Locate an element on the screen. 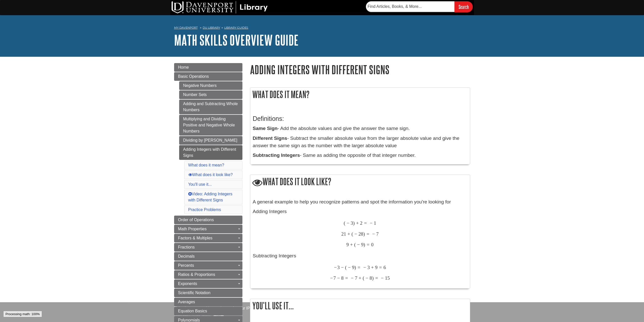  a: DU Library is located at coordinates (212, 27).